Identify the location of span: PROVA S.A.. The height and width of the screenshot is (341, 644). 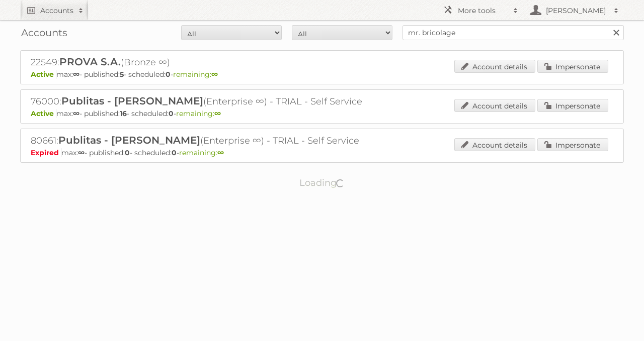
(90, 62).